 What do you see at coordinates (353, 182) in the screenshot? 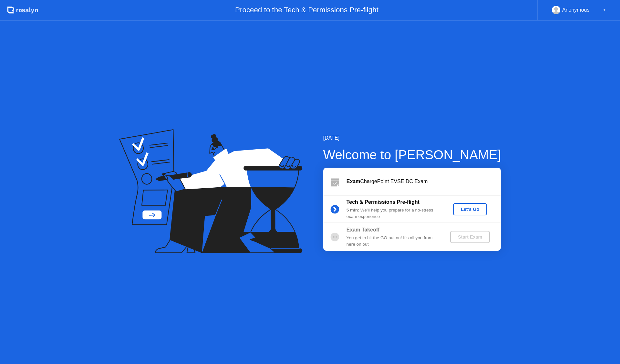
I see `b: Exam` at bounding box center [353, 182].